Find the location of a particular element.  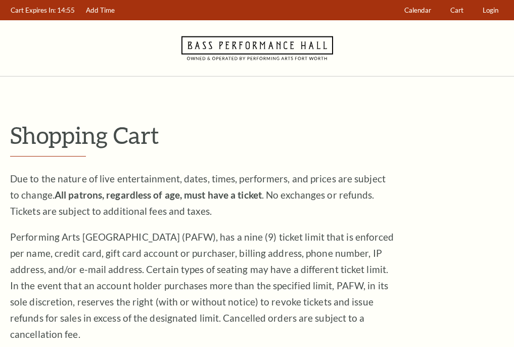

p: Shopping Cart is located at coordinates (257, 135).